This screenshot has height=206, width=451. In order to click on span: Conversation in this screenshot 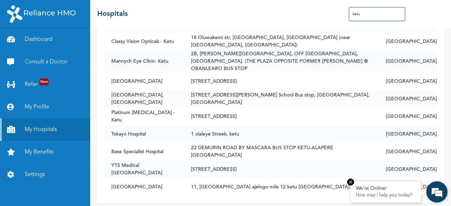, I will do `click(36, 185)`.